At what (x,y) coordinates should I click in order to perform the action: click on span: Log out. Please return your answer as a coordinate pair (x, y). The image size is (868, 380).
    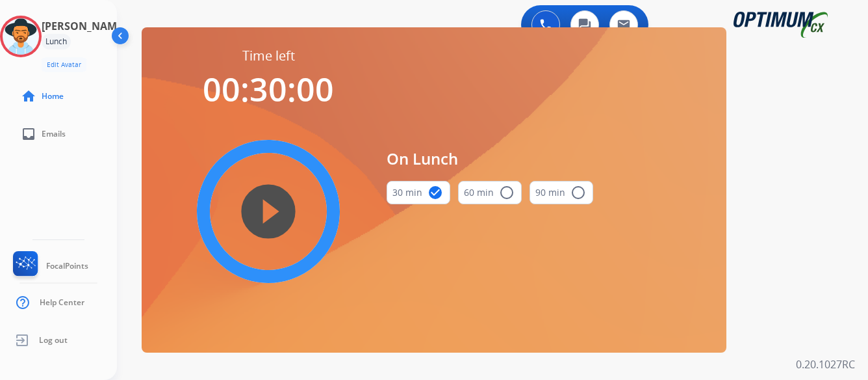
    Looking at the image, I should click on (54, 341).